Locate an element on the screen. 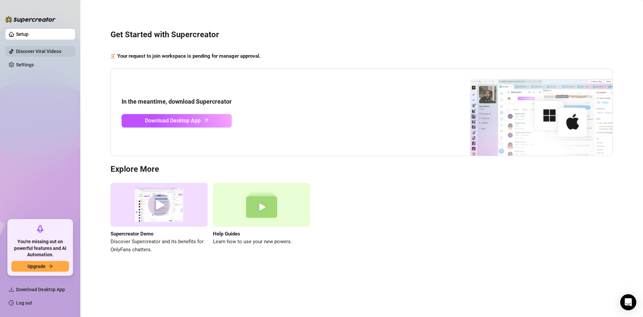 The height and width of the screenshot is (317, 643). span: Learn how to use your new powers. is located at coordinates (262, 241).